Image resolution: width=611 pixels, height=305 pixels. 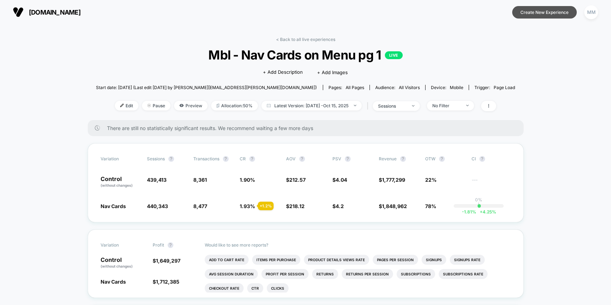 What do you see at coordinates (247, 206) in the screenshot?
I see `span: 1.93 %` at bounding box center [247, 206].